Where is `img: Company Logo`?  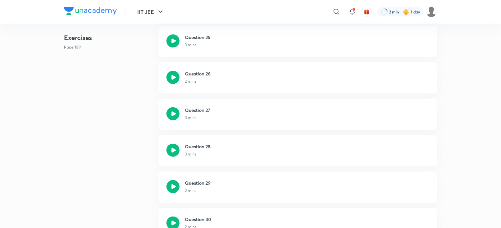 img: Company Logo is located at coordinates (90, 11).